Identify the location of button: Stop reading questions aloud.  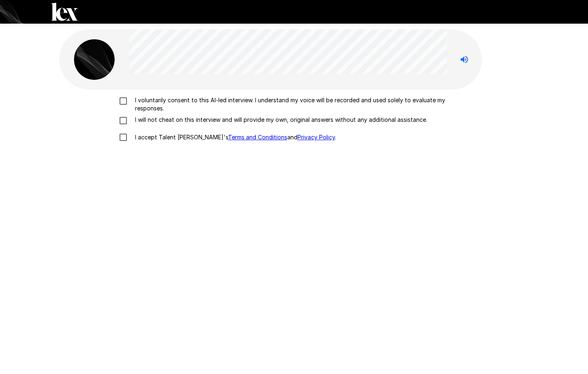
(464, 59).